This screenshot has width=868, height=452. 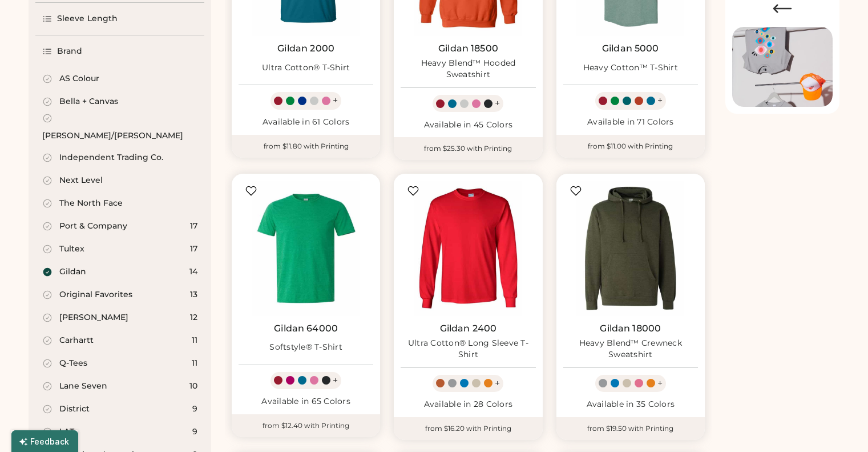 I want to click on div: Heavy Blend™ Hooded Sweatshirt, so click(x=468, y=69).